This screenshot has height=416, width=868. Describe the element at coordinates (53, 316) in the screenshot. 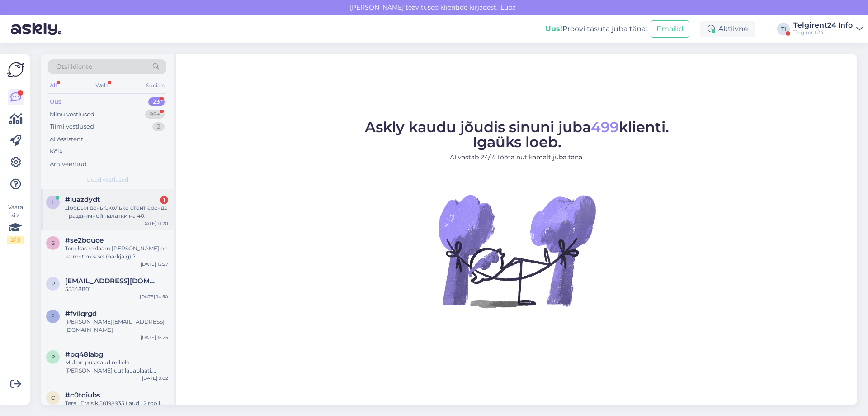

I see `span: f` at that location.